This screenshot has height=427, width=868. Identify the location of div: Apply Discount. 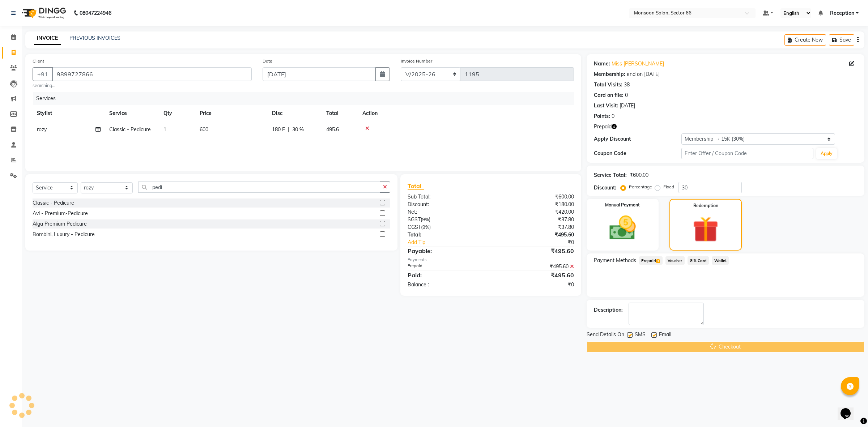
(638, 139).